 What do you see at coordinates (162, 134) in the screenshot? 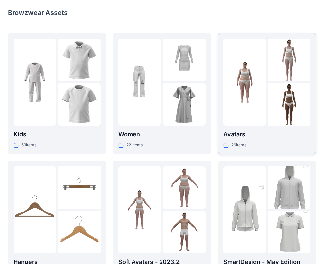
I see `p: Women` at bounding box center [162, 134].